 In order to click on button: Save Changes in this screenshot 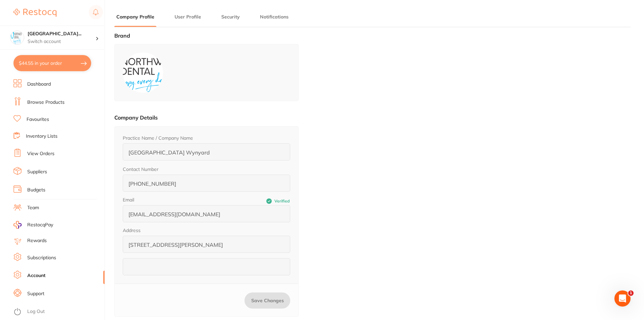, I will do `click(267, 301)`.